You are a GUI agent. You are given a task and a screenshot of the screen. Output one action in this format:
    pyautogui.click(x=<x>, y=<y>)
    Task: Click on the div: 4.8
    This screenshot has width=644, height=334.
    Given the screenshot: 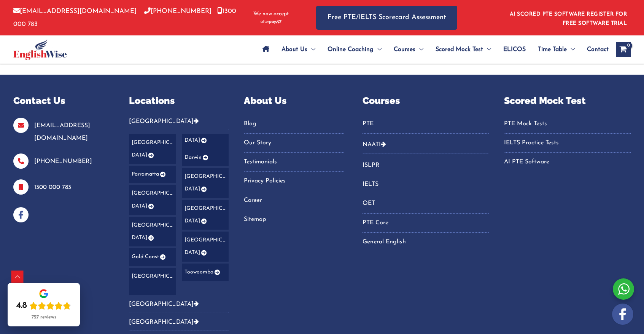 What is the action you would take?
    pyautogui.click(x=22, y=306)
    